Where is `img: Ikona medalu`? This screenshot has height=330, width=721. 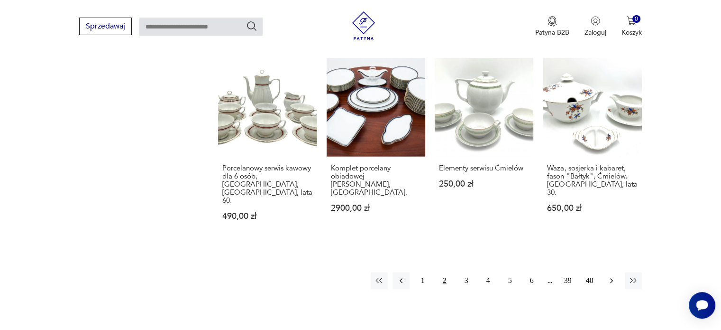 img: Ikona medalu is located at coordinates (552, 21).